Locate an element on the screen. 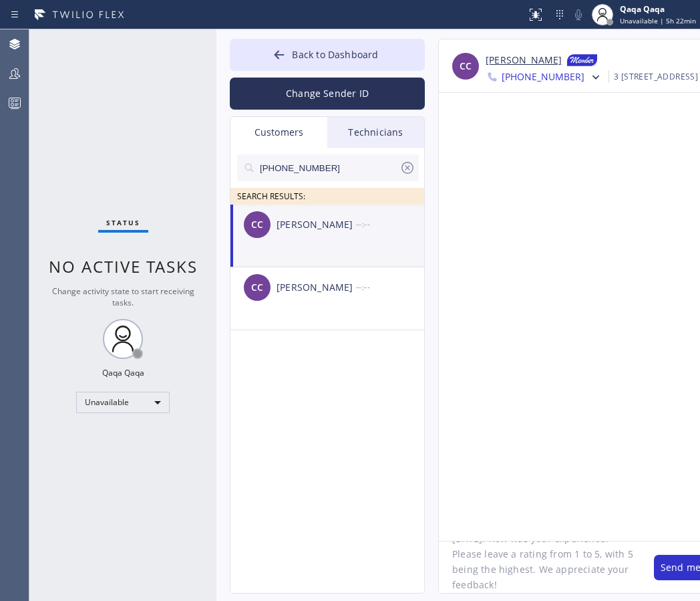  span: SEARCH RESULTS: is located at coordinates (271, 196).